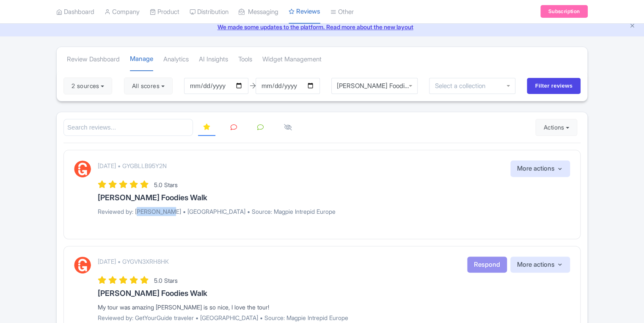 This screenshot has width=644, height=323. I want to click on input: Filter reviews, so click(553, 86).